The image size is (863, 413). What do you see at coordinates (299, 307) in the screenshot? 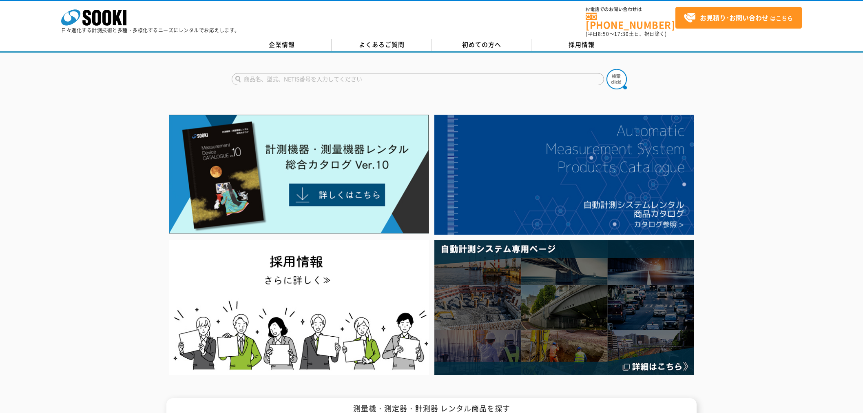
I see `img: SOOKI recruit` at bounding box center [299, 307].